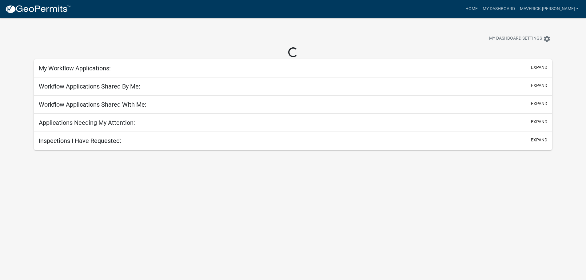 Image resolution: width=586 pixels, height=280 pixels. I want to click on h5: Workflow Applications Shared By Me:, so click(89, 86).